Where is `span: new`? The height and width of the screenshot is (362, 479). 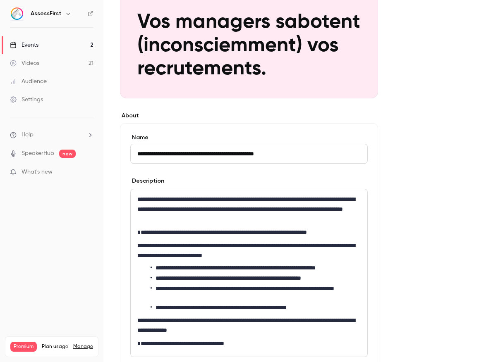 span: new is located at coordinates (67, 154).